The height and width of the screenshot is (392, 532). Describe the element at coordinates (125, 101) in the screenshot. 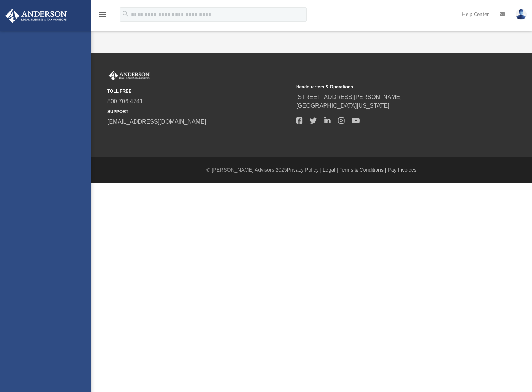

I see `a: 800.706.4741` at that location.